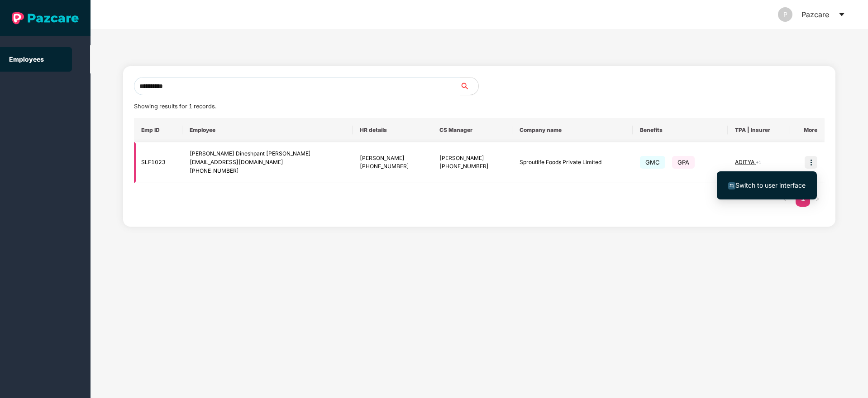 This screenshot has height=398, width=868. What do you see at coordinates (759, 130) in the screenshot?
I see `th: TPA | Insurer` at bounding box center [759, 130].